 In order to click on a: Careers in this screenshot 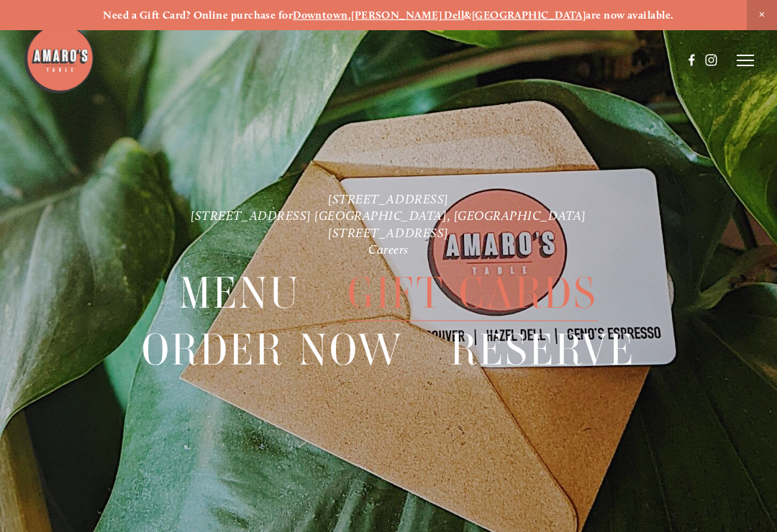, I will do `click(388, 249)`.